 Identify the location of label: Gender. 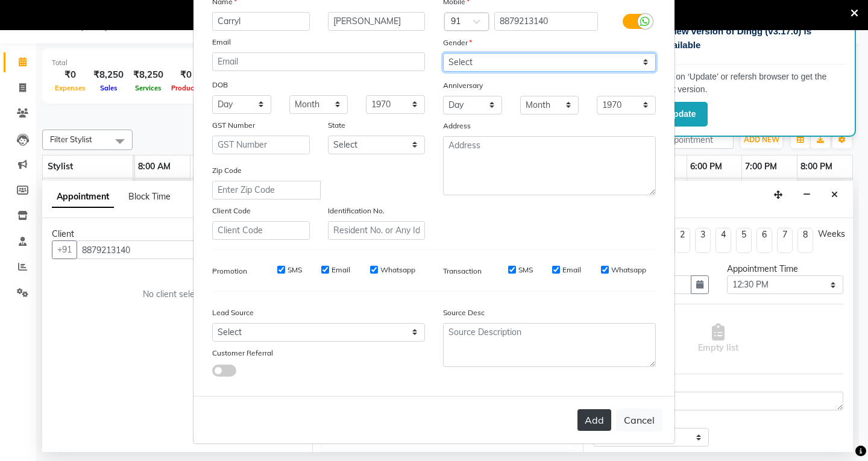
(458, 43).